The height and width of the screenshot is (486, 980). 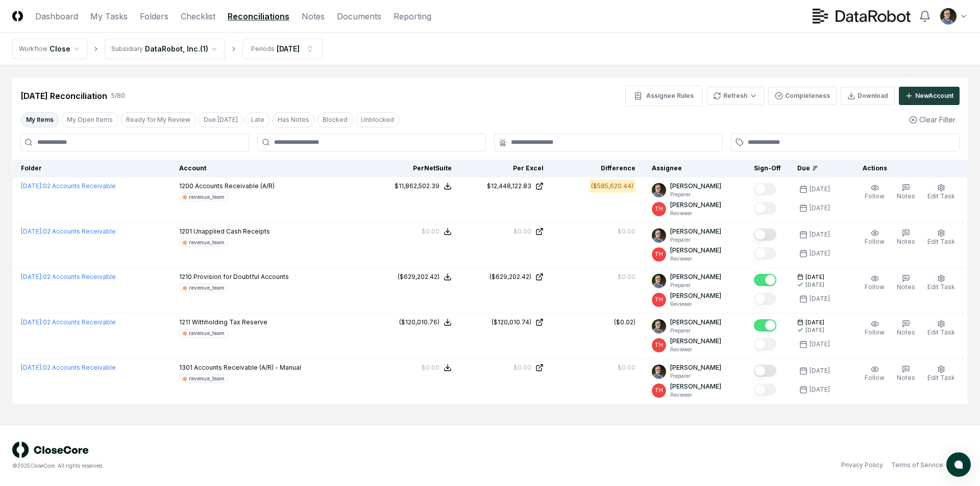 I want to click on div: Actions, so click(x=907, y=168).